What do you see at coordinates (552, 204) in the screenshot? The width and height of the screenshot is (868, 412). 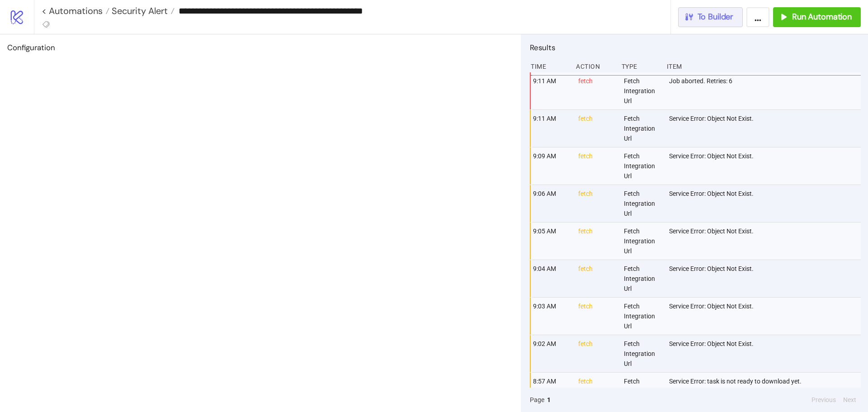 I see `div: 9:06 AM` at bounding box center [552, 204].